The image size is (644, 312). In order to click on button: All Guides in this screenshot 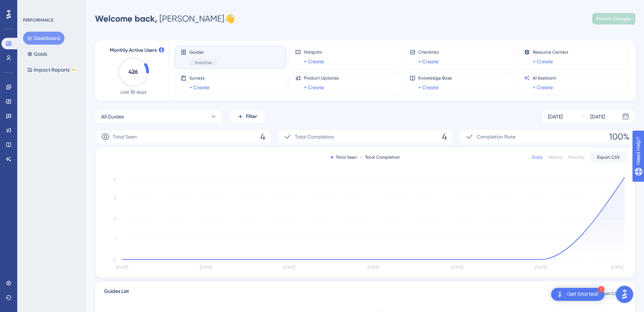, I will do `click(159, 117)`.